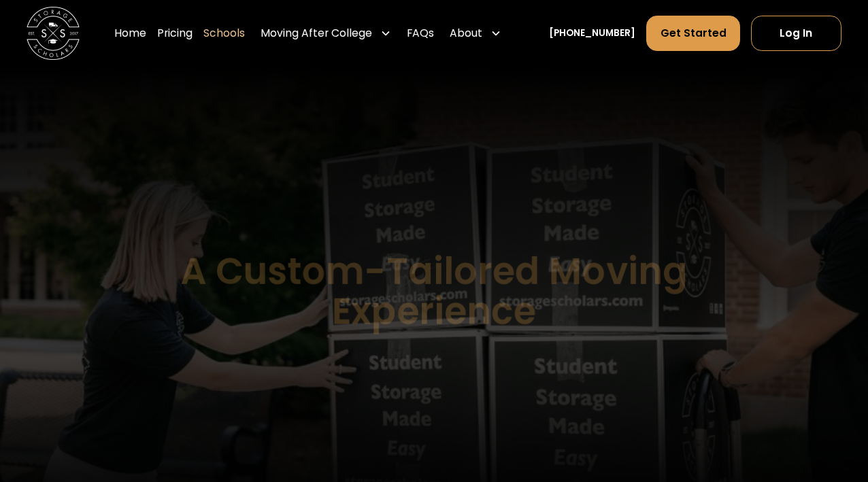  What do you see at coordinates (53, 33) in the screenshot?
I see `img: Storage Scholars main logo` at bounding box center [53, 33].